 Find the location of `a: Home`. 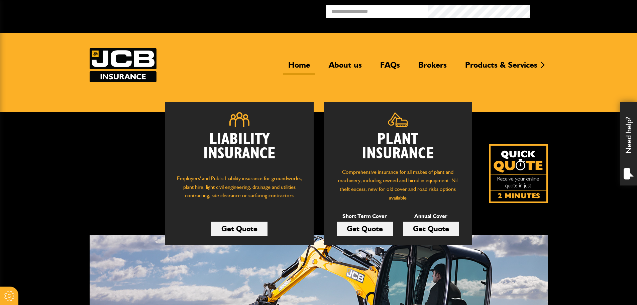

a: Home is located at coordinates (299, 68).